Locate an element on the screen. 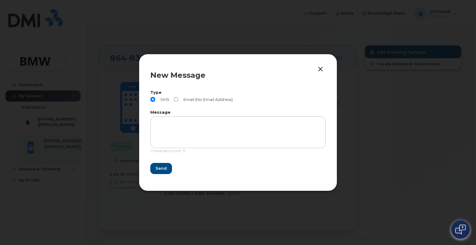 The width and height of the screenshot is (476, 245). div: New Message is located at coordinates (238, 75).